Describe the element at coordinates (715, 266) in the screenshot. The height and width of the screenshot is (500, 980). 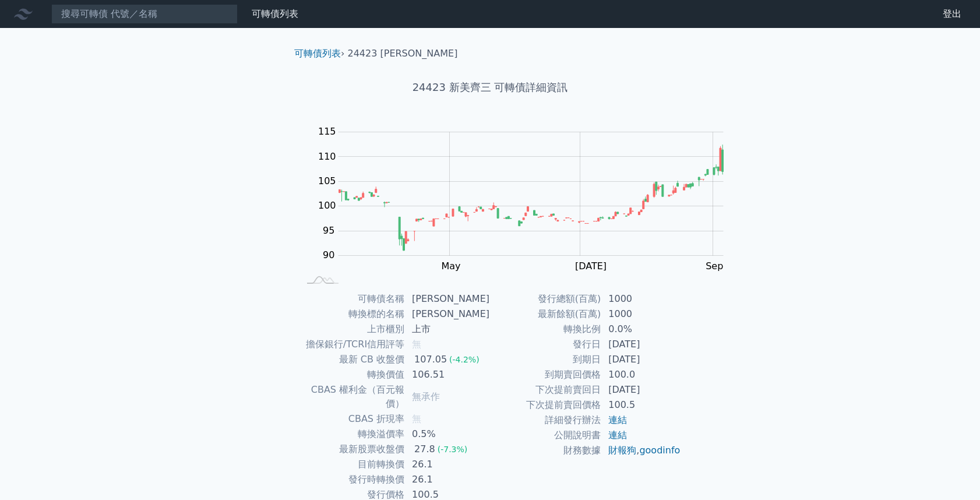
I see `tspan: Sep` at that location.